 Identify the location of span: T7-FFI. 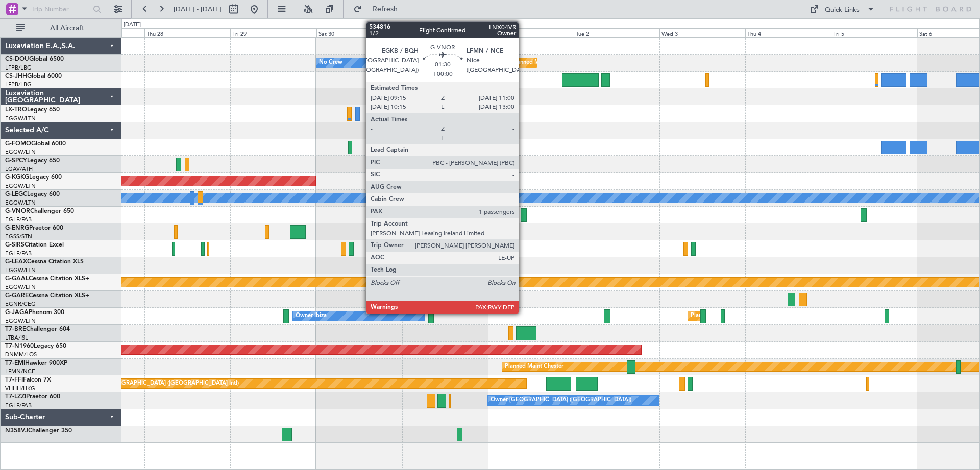
(14, 380).